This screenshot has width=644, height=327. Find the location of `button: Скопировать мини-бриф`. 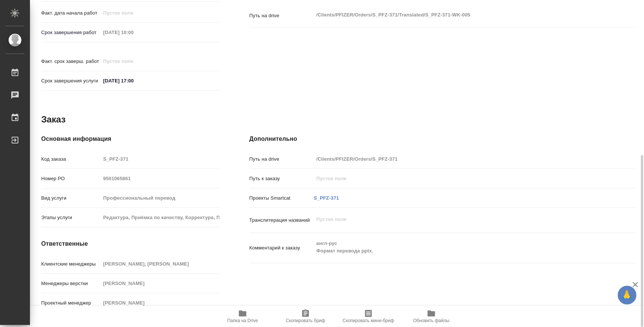

button: Скопировать мини-бриф is located at coordinates (369, 317).